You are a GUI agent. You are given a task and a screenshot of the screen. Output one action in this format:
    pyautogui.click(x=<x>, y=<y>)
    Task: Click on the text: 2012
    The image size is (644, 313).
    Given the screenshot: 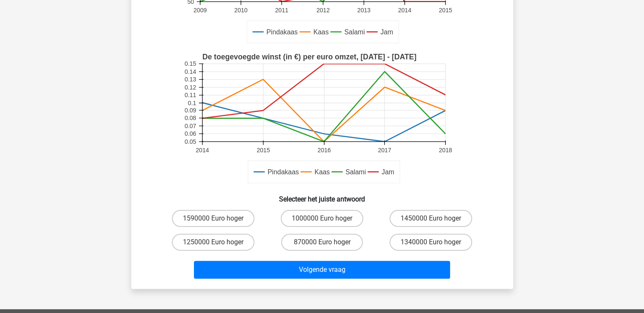 What is the action you would take?
    pyautogui.click(x=323, y=10)
    